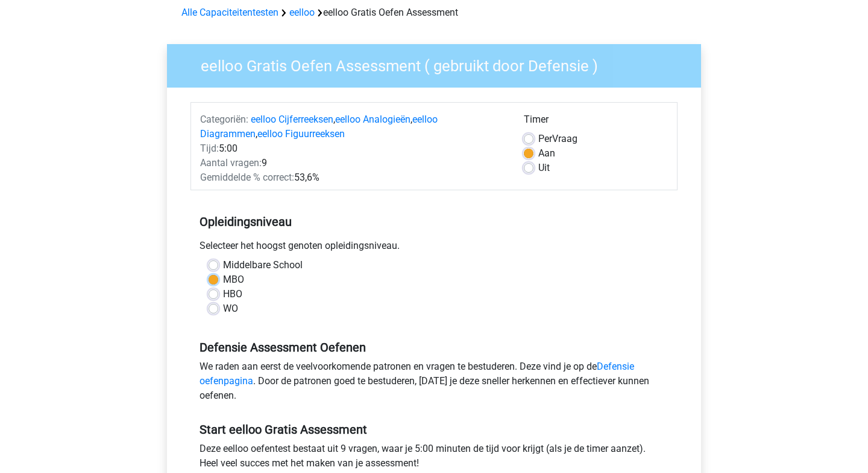 This screenshot has width=868, height=473. Describe the element at coordinates (439, 64) in the screenshot. I see `h3: eelloo Gratis Oefen Assessment ( gebruikt door Defensie )` at that location.